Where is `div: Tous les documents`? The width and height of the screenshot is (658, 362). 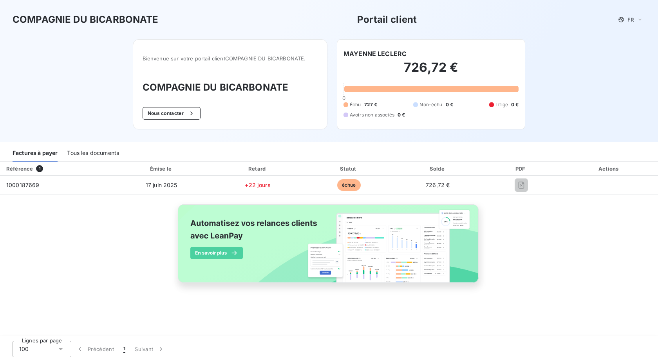
div: Tous les documents is located at coordinates (93, 153).